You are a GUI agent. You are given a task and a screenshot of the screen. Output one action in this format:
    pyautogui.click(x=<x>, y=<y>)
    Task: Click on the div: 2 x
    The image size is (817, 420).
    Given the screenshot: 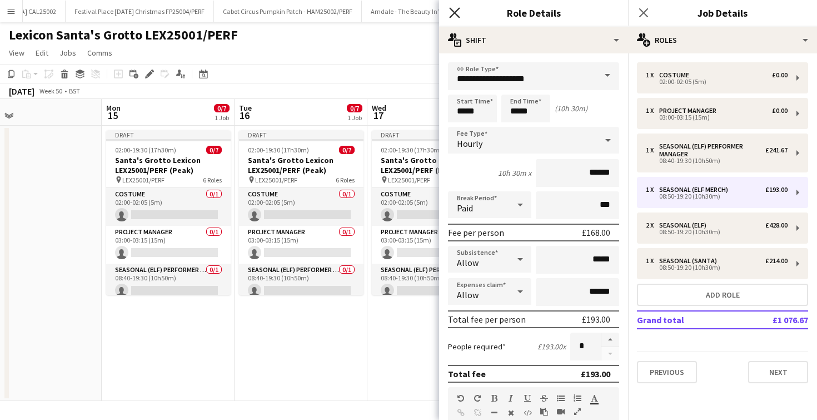 What is the action you would take?
    pyautogui.click(x=653, y=225)
    